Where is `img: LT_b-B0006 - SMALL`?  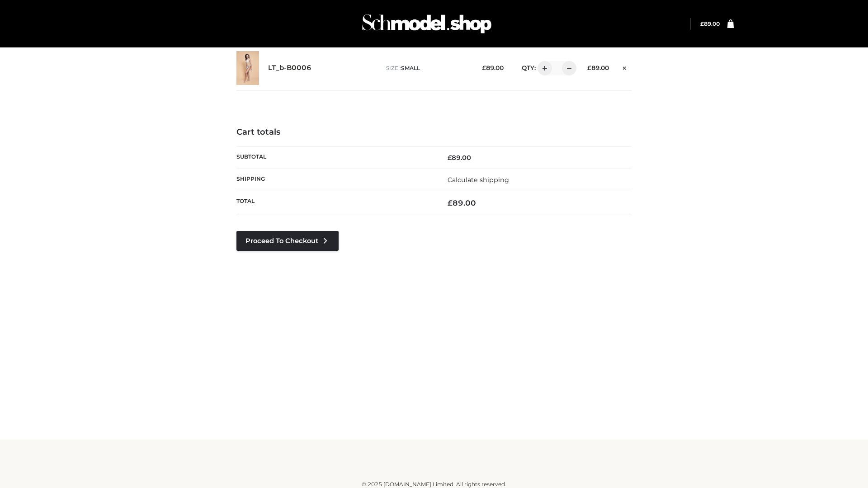
img: LT_b-B0006 - SMALL is located at coordinates (248, 68).